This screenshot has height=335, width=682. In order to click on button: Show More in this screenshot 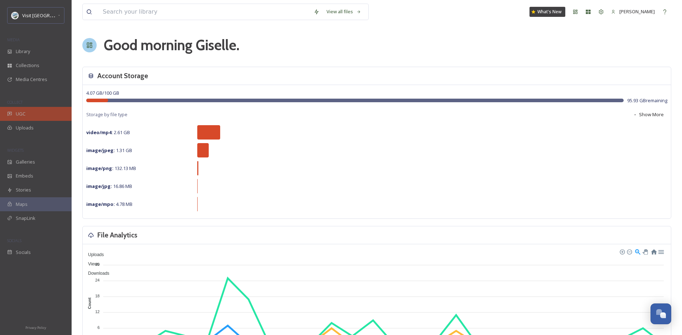, I will do `click(649, 114)`.